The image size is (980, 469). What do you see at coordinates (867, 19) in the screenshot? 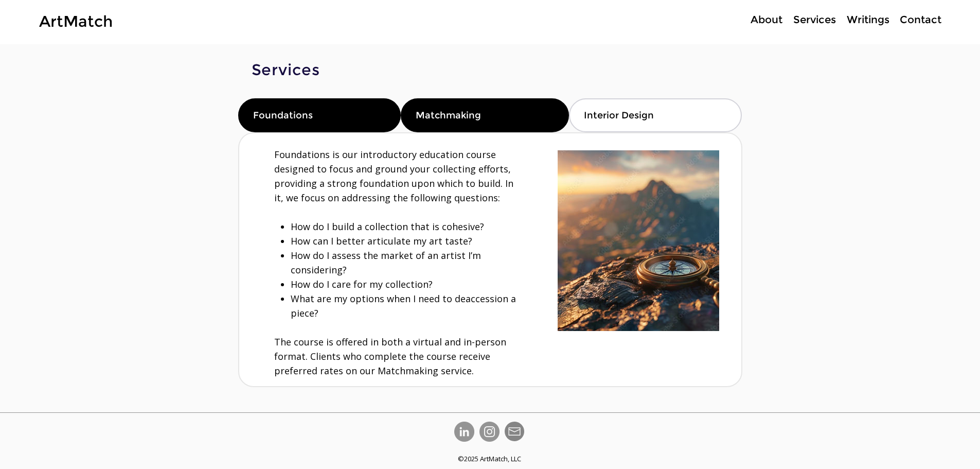
I see `p: Writings` at bounding box center [867, 19].